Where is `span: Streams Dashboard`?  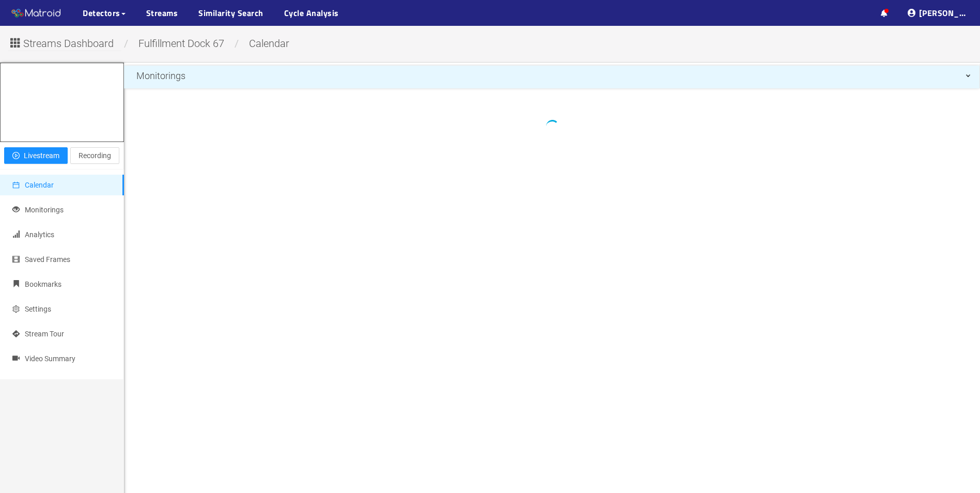
span: Streams Dashboard is located at coordinates (68, 43).